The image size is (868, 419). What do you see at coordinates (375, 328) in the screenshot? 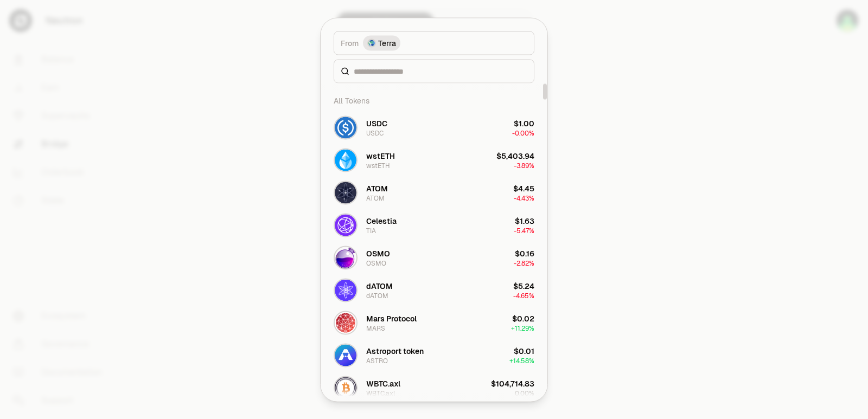
I see `div: MARS` at bounding box center [375, 328].